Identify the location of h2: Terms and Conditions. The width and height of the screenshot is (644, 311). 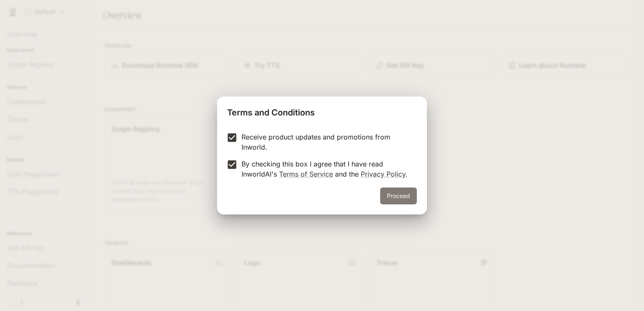
(322, 111).